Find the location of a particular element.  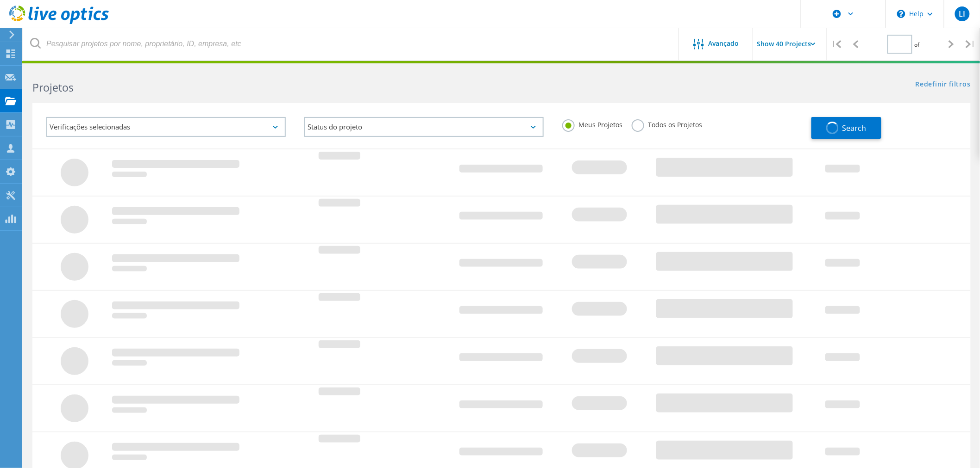

a: Redefinir filtros is located at coordinates (943, 85).